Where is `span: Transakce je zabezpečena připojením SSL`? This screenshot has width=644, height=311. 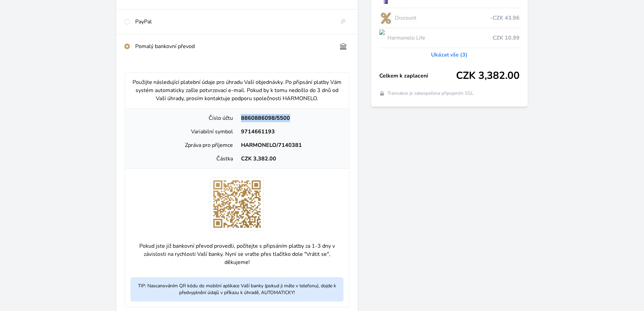 span: Transakce je zabezpečena připojením SSL is located at coordinates (430, 93).